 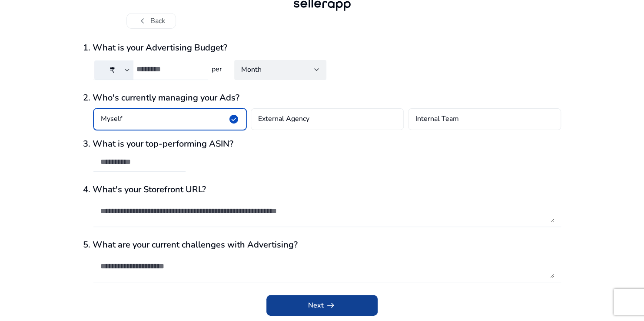 What do you see at coordinates (322, 48) in the screenshot?
I see `h3: 1. What is your Advertising Budget?` at bounding box center [322, 48].